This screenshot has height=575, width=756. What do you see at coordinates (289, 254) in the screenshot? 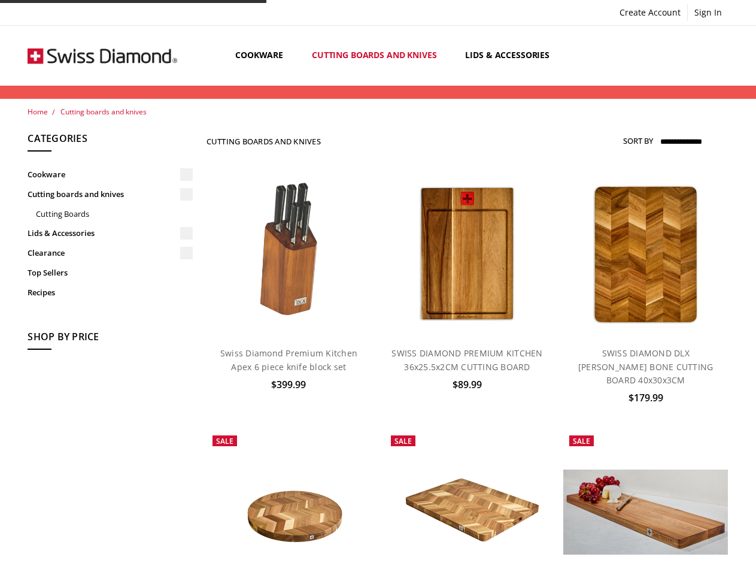
I see `a: Swiss Diamond Apex 6 piece knife block set` at bounding box center [289, 254].